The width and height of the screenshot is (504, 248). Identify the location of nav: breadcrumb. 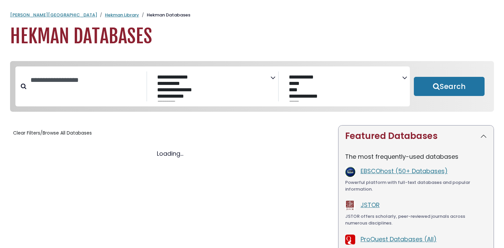
(252, 15).